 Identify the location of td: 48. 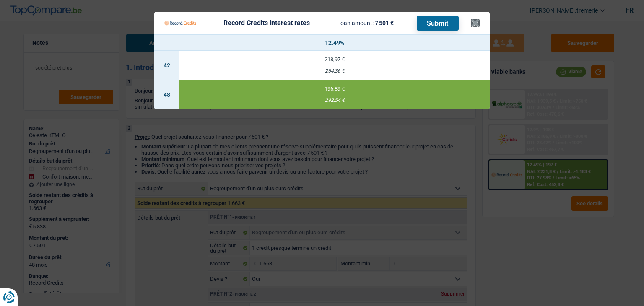
(167, 95).